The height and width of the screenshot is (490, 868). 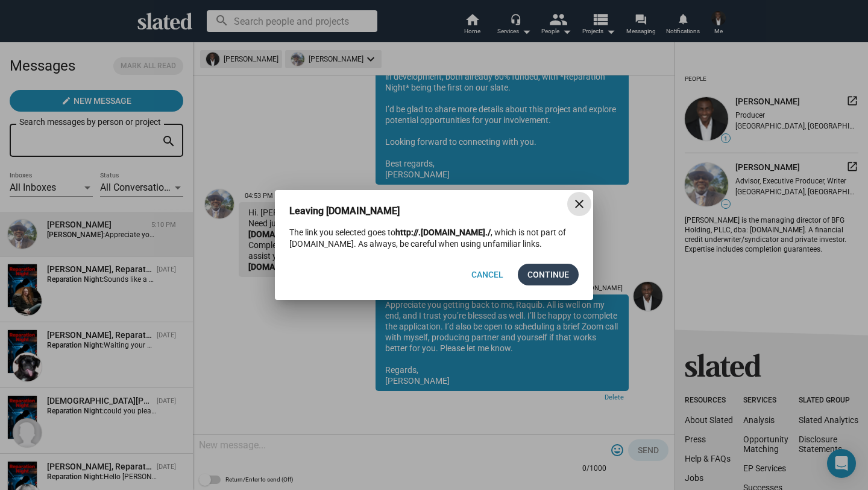 What do you see at coordinates (548, 274) in the screenshot?
I see `span: Continue` at bounding box center [548, 274].